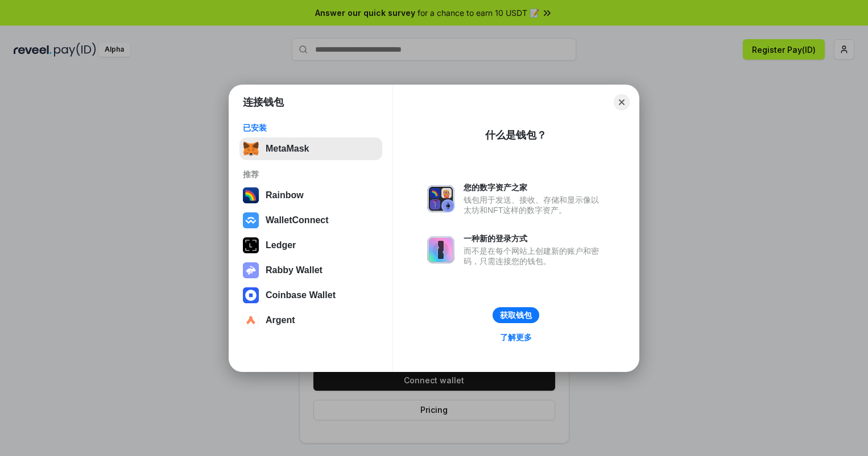 Image resolution: width=868 pixels, height=456 pixels. Describe the element at coordinates (311, 221) in the screenshot. I see `button: WalletConnect` at that location.